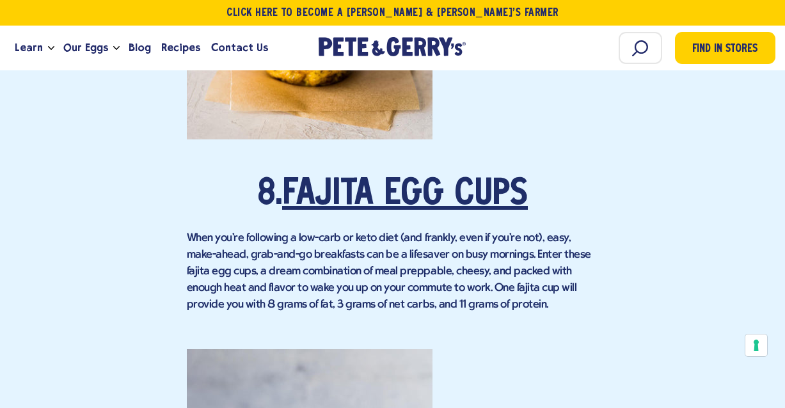 The image size is (785, 408). I want to click on a: Recipes, so click(180, 48).